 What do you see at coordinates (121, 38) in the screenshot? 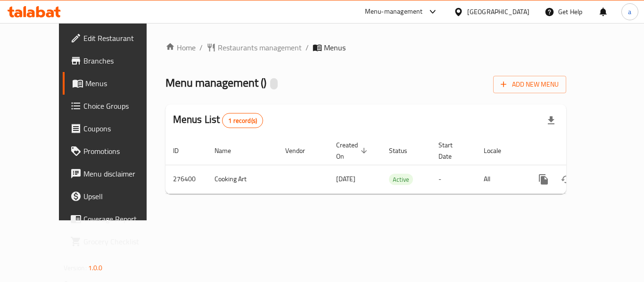
I see `span: Edit Restaurant` at bounding box center [121, 38].